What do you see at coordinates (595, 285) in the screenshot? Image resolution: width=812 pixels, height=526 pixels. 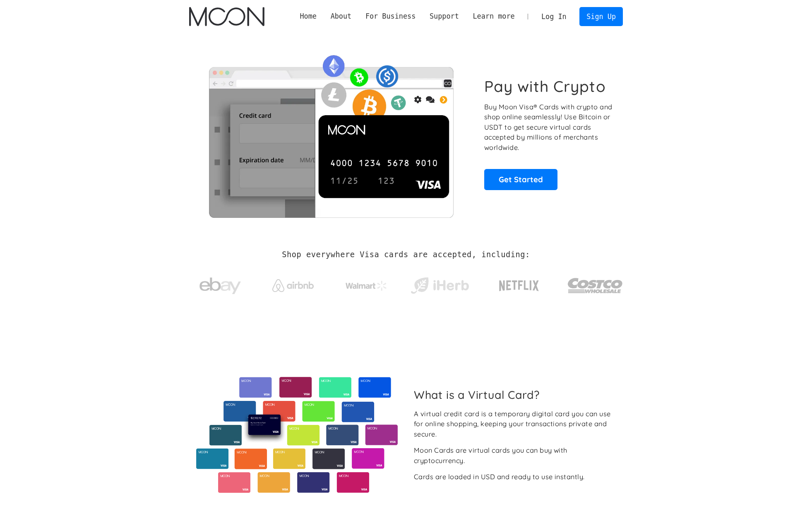 I see `img: Costco` at bounding box center [595, 285].